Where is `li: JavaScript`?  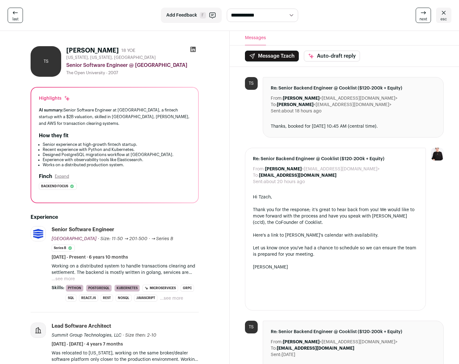 li: JavaScript is located at coordinates (145, 298).